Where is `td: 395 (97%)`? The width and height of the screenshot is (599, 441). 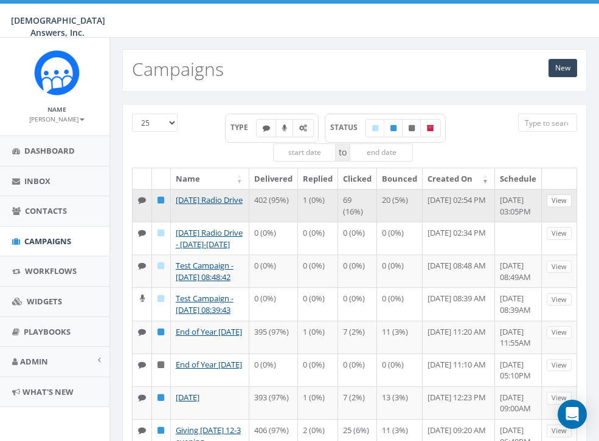 td: 395 (97%) is located at coordinates (274, 337).